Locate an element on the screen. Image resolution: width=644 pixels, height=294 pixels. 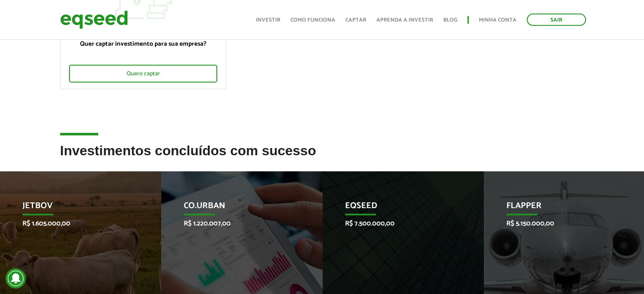
a: Blog is located at coordinates (450, 20).